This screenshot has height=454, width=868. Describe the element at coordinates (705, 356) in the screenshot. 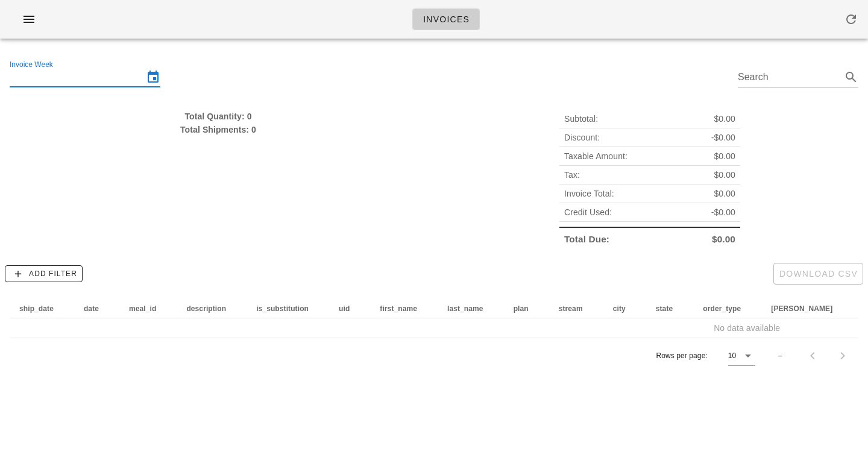

I see `div: Rows per page:` at that location.